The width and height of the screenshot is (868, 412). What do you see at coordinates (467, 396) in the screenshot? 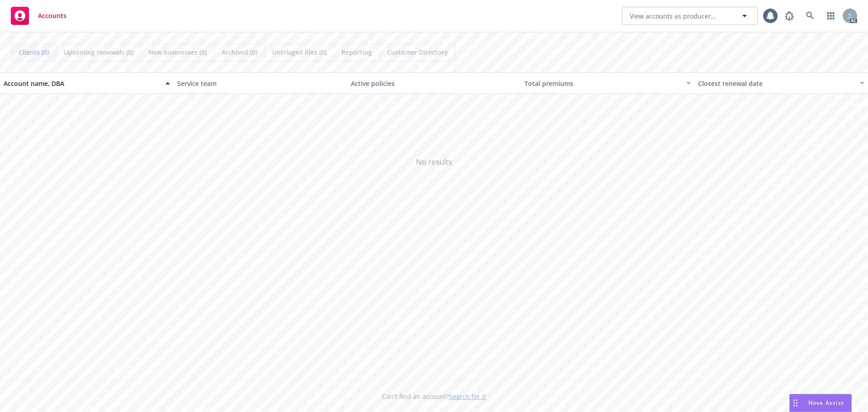
I see `a: Search for it` at bounding box center [467, 396].